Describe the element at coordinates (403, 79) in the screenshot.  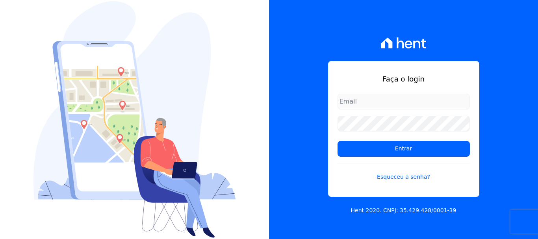
I see `h1: Faça o login` at that location.